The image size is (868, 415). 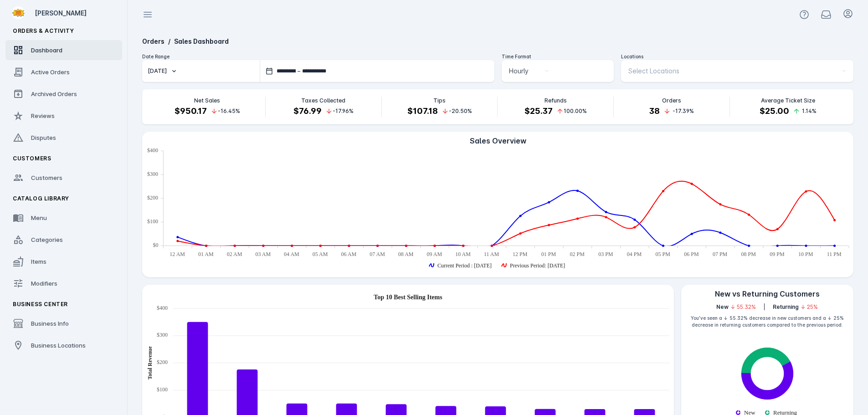 I want to click on ejs-chart: . Syncfusion interactive chart., so click(x=498, y=212).